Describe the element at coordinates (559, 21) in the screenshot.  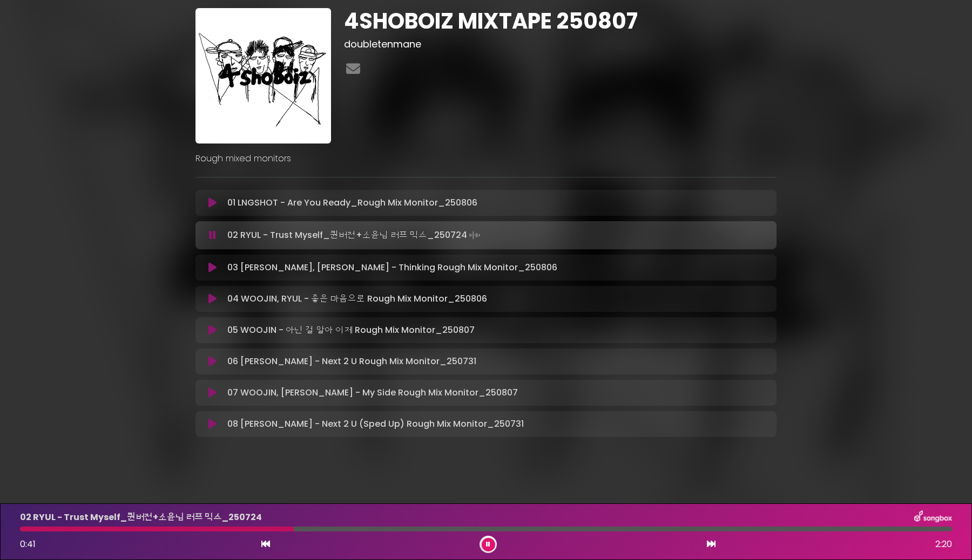
I see `h1: 4SHOBOIZ MIXTAPE 250807` at that location.